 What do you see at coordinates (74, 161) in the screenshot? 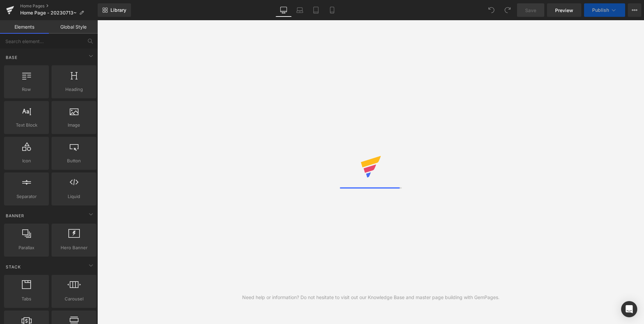
I see `span: Button` at bounding box center [74, 161].